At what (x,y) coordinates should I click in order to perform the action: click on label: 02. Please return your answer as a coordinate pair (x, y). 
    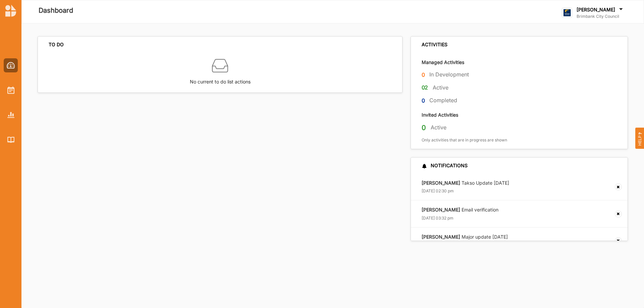
    Looking at the image, I should click on (425, 87).